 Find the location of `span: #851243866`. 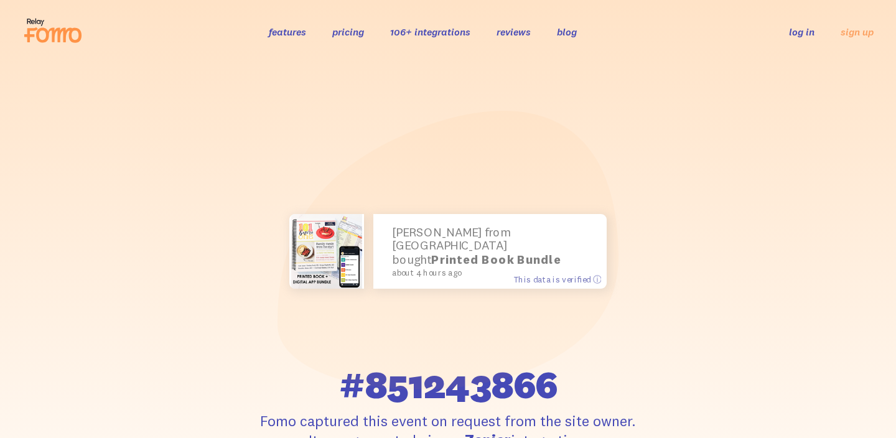

span: #851243866 is located at coordinates (448, 384).